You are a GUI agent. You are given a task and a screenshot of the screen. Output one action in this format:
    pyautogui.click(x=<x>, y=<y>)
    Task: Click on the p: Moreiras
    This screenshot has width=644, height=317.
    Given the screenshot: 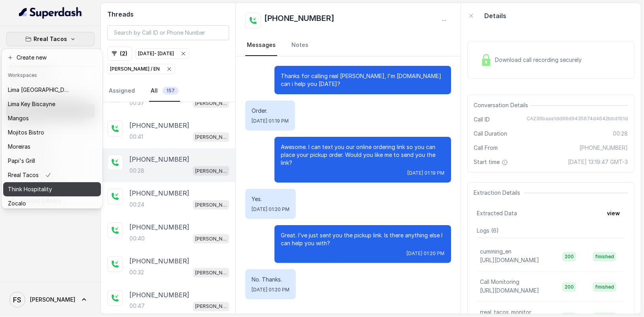 What is the action you would take?
    pyautogui.click(x=19, y=147)
    